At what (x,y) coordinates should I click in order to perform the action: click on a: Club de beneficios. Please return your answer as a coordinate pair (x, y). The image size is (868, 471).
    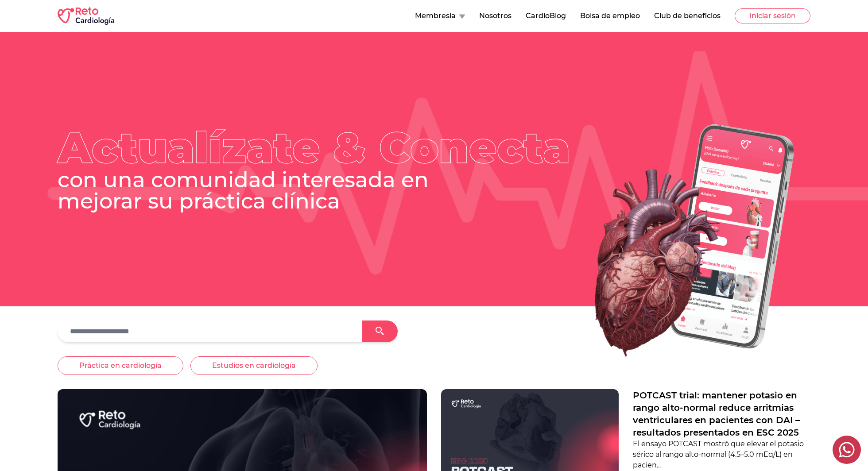
    Looking at the image, I should click on (688, 16).